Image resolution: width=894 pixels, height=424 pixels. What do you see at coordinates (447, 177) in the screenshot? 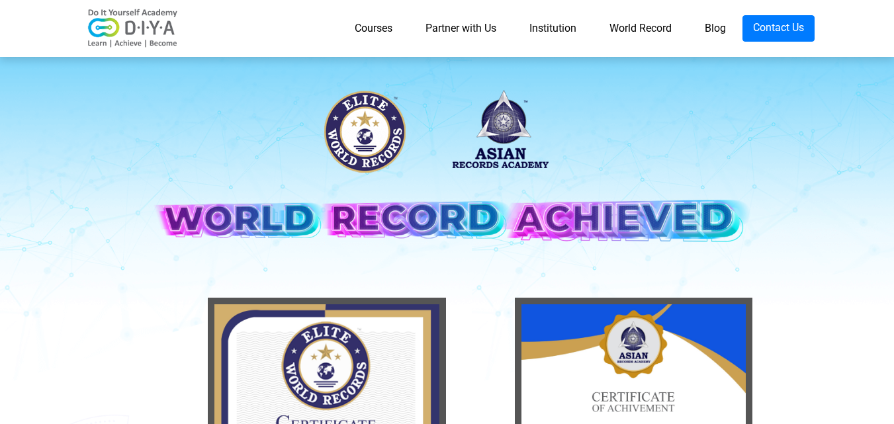
I see `img: banner-desk.png` at bounding box center [447, 177].